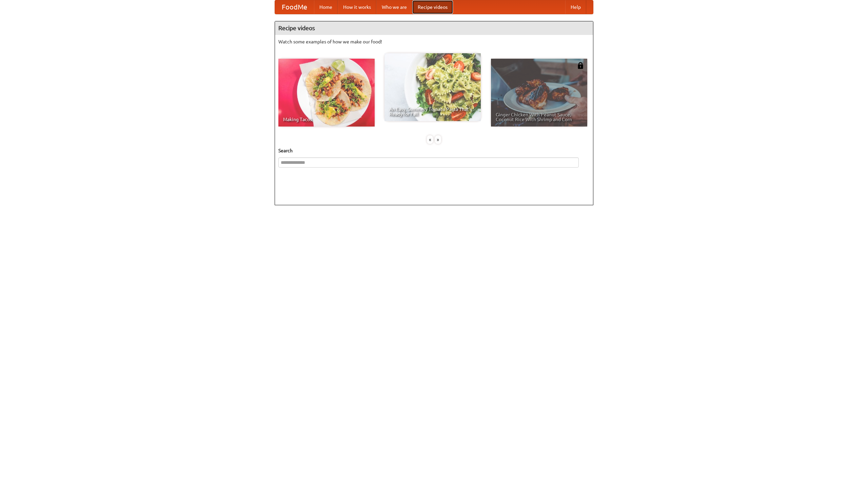  I want to click on a: Recipe videos, so click(433, 7).